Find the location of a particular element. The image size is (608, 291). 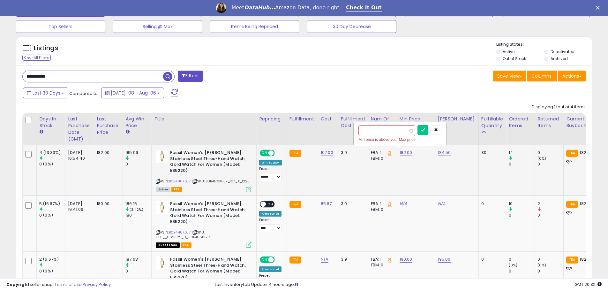

div: 4 (13.33%) is located at coordinates (52, 152).